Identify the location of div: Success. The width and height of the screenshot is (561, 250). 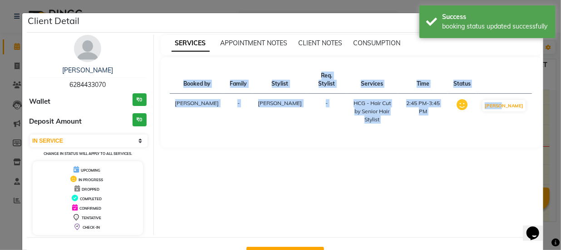
(495, 17).